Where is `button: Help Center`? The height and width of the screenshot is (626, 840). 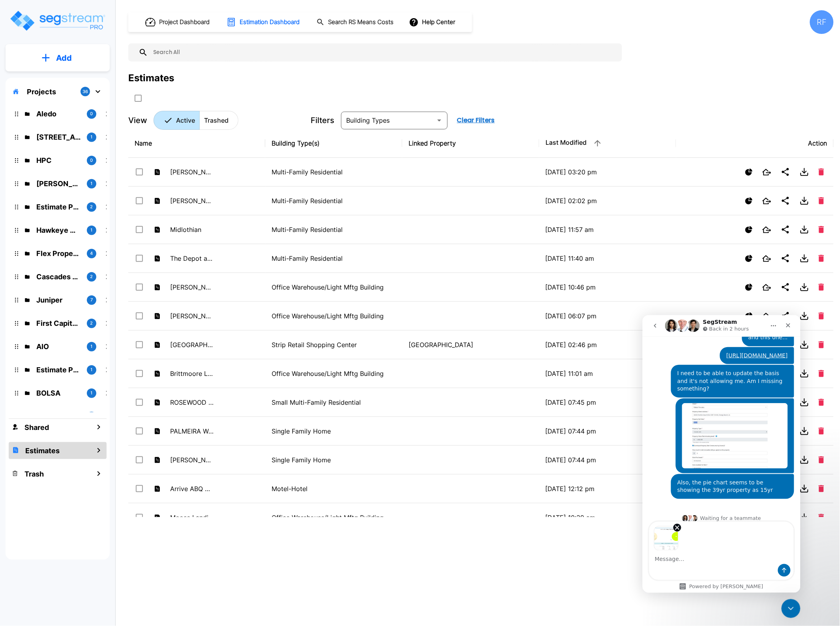
button: Help Center is located at coordinates (432, 22).